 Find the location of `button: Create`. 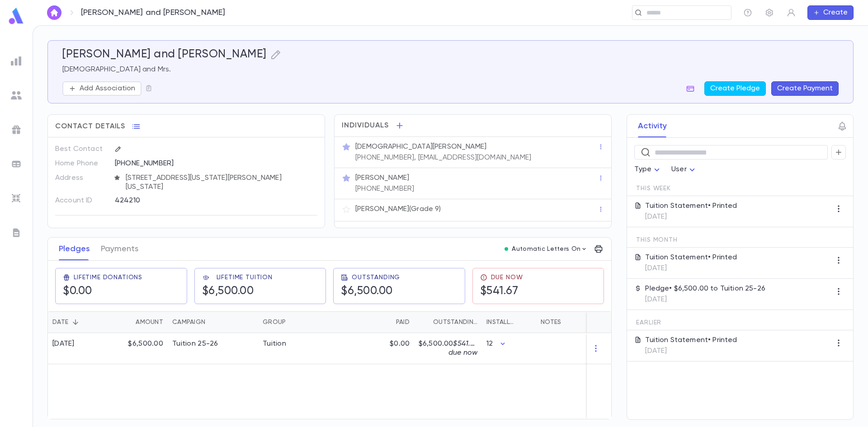

button: Create is located at coordinates (831, 13).